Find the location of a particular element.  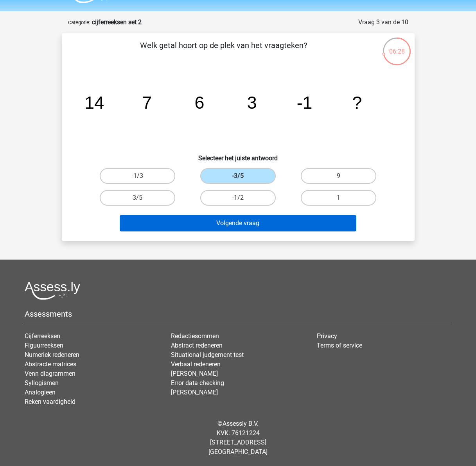

button: Volgende vraag is located at coordinates (238, 223).